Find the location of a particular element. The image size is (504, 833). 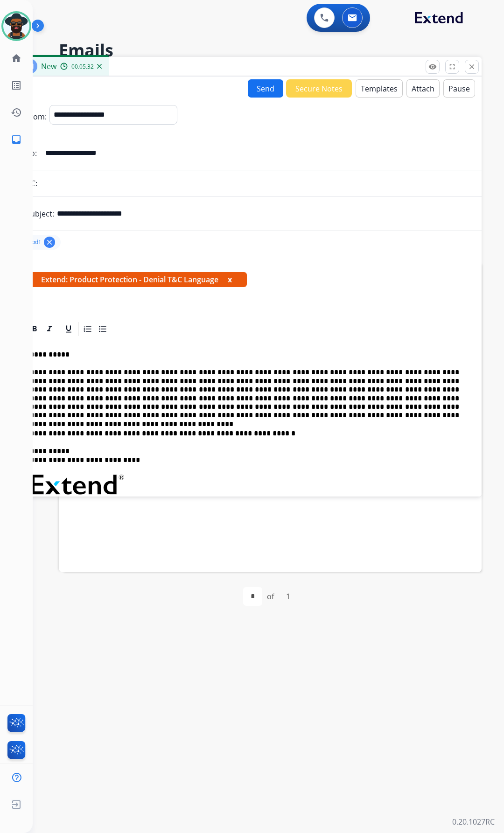

button: Pause is located at coordinates (459, 88).